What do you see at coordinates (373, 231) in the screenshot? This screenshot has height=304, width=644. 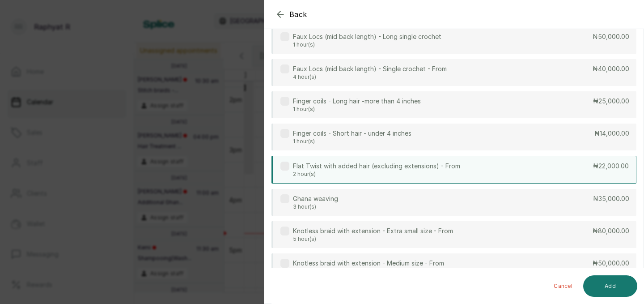 I see `p: Knotless braid with extension - Extra small size - From` at bounding box center [373, 231].